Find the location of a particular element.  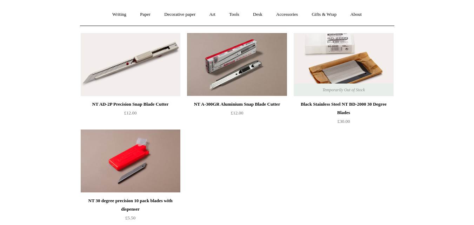

a: Writing is located at coordinates (119, 14).